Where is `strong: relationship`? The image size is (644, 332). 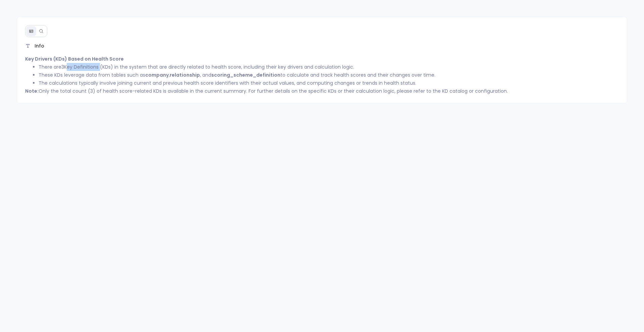
strong: relationship is located at coordinates (185, 75).